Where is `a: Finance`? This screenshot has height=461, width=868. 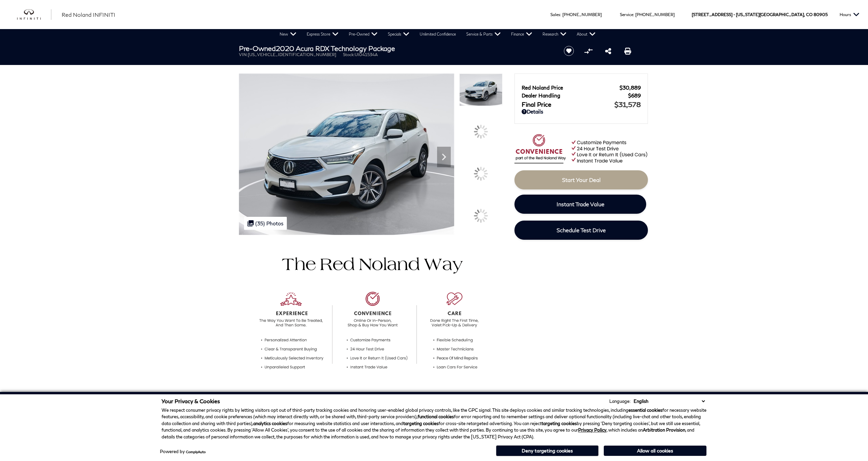
a: Finance is located at coordinates (521, 34).